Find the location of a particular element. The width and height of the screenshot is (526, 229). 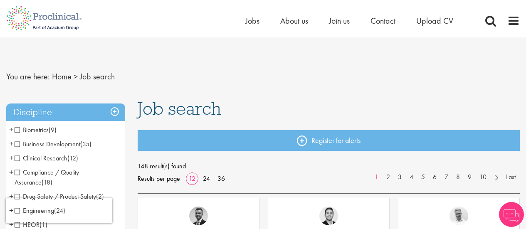

a: 6 is located at coordinates (435, 177).